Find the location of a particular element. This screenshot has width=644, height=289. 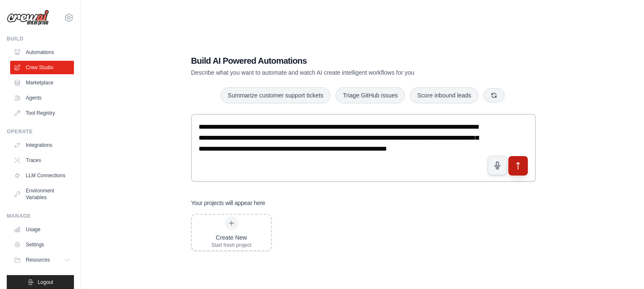

button: Score inbound leads is located at coordinates (444, 96).